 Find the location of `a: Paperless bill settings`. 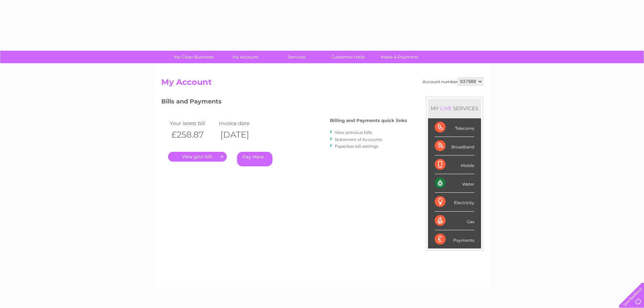

a: Paperless bill settings is located at coordinates (357, 146).